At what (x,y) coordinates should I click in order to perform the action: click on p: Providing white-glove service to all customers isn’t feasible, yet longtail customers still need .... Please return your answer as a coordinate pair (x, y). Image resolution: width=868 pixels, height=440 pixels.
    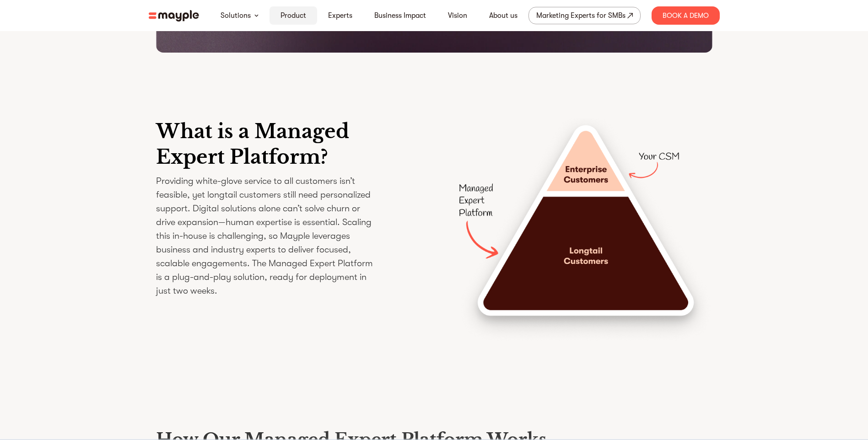
    Looking at the image, I should click on (266, 236).